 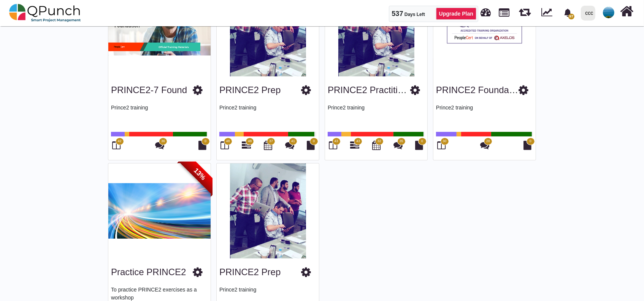 I want to click on div: ccc, so click(x=589, y=13).